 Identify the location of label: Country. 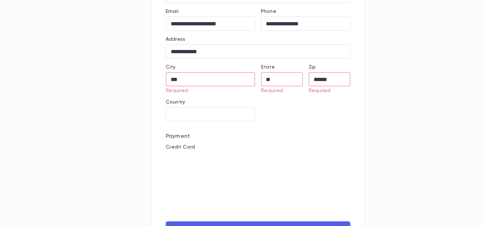
(175, 102).